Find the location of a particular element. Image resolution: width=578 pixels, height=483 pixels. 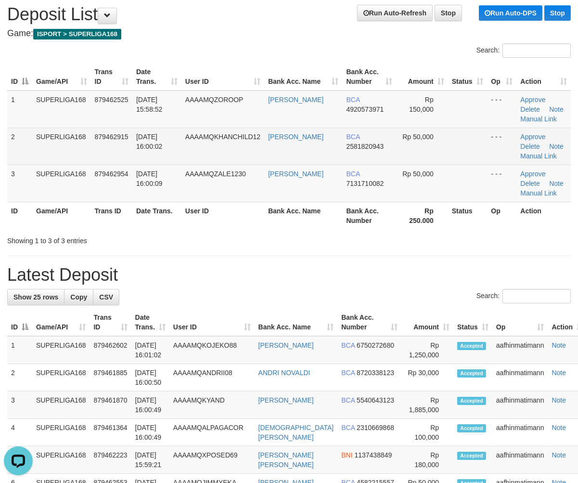

th: ID: activate to sort column descending is located at coordinates (20, 77).